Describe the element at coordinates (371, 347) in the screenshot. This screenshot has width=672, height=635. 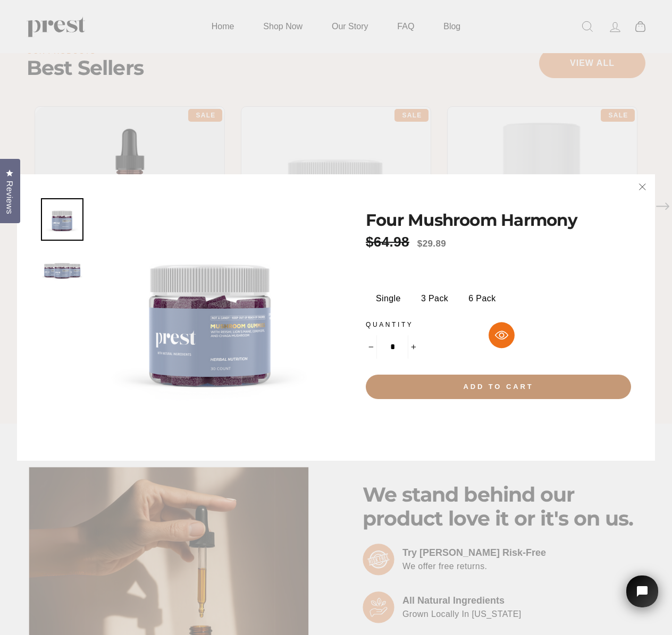
I see `button: Reduce item quantity by one` at that location.